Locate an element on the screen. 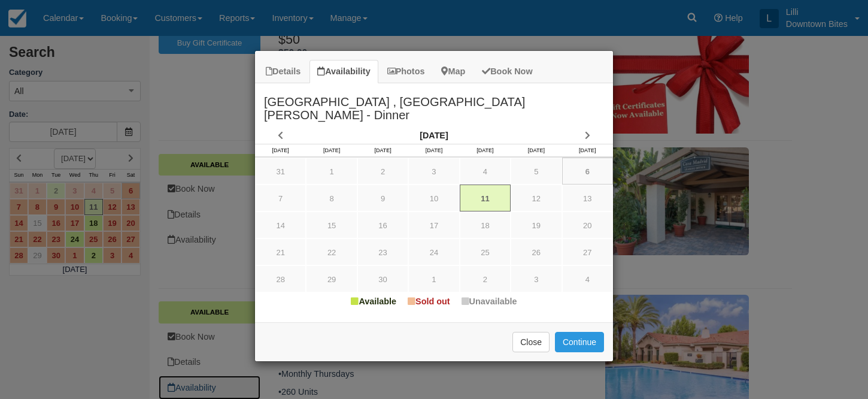 The image size is (868, 399). a: 6 is located at coordinates (587, 171).